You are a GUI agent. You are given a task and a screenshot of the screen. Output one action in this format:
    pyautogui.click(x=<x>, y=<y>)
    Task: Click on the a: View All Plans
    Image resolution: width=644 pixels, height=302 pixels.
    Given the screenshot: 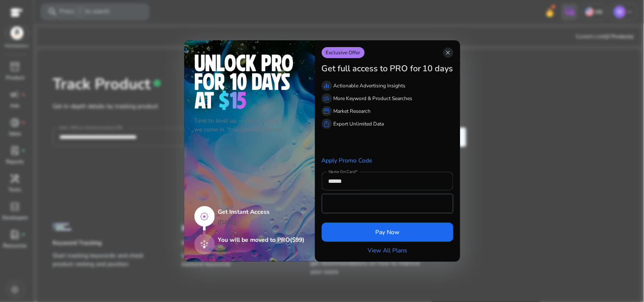 What is the action you would take?
    pyautogui.click(x=387, y=250)
    